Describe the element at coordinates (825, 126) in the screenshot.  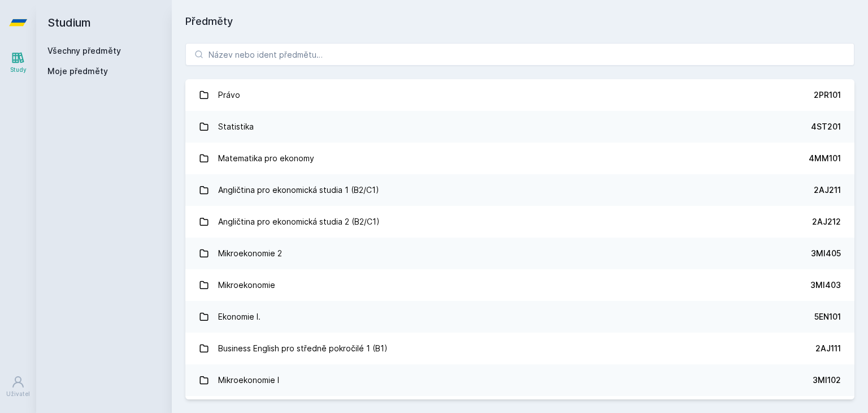
I see `div: 4ST201` at that location.